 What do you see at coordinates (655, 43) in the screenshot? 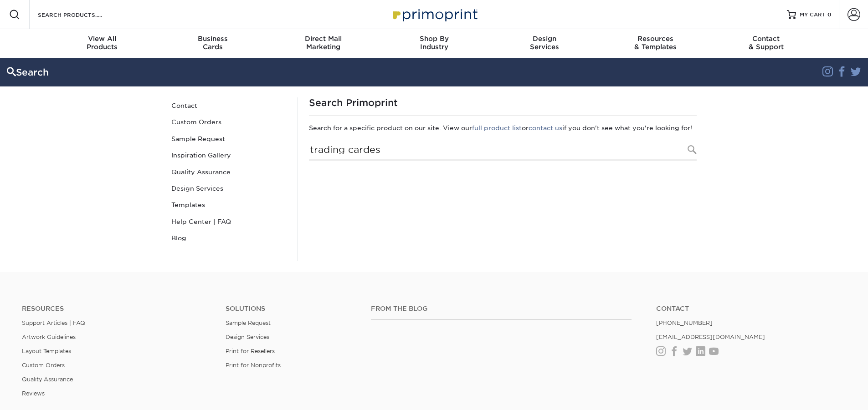
I see `a: Resources& Templates` at bounding box center [655, 43].